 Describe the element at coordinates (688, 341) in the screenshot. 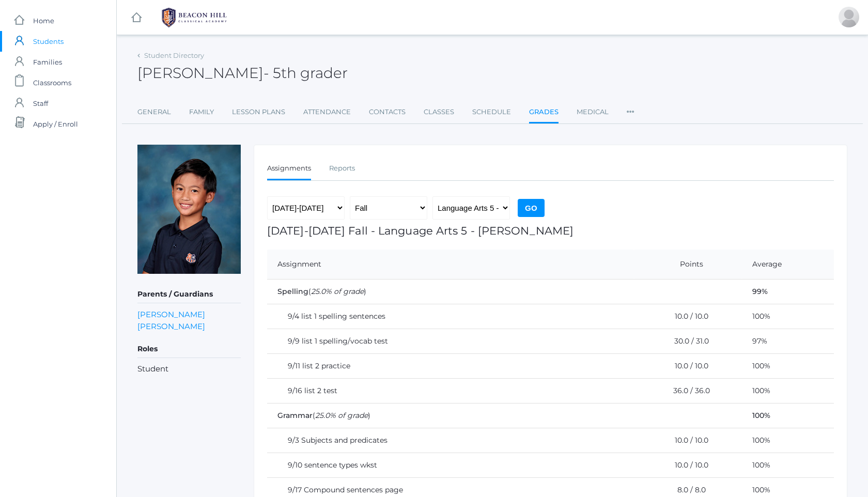

I see `td: 30.0 / 31.0` at that location.